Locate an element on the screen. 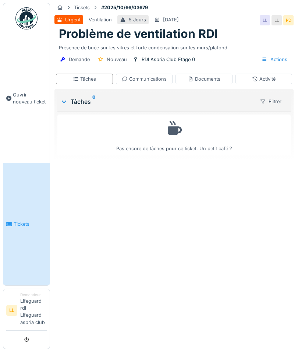 This screenshot has width=298, height=352. div: Urgent is located at coordinates (73, 20).